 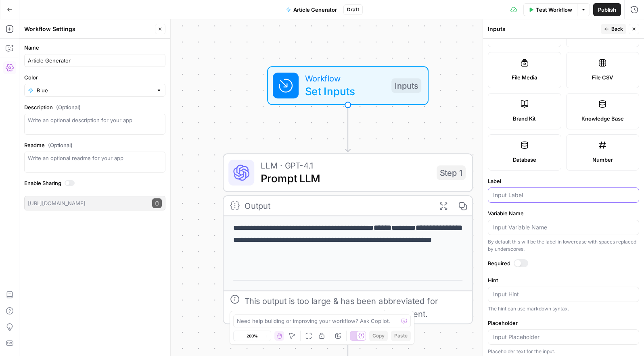 I want to click on div: By default this will be the label in lowercase with spaces replaced by underscores., so click(x=563, y=246).